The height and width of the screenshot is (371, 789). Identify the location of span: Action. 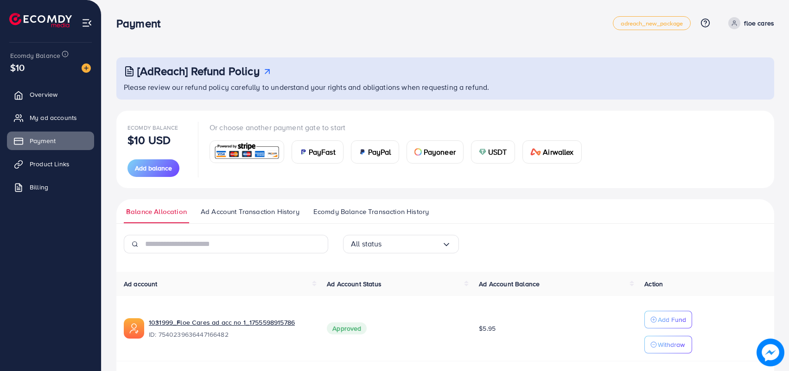
(654, 284).